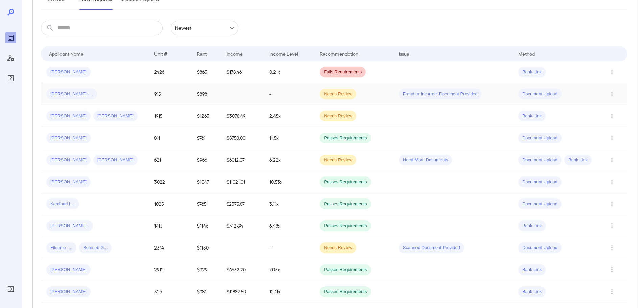  What do you see at coordinates (170, 292) in the screenshot?
I see `td: 326` at bounding box center [170, 292].